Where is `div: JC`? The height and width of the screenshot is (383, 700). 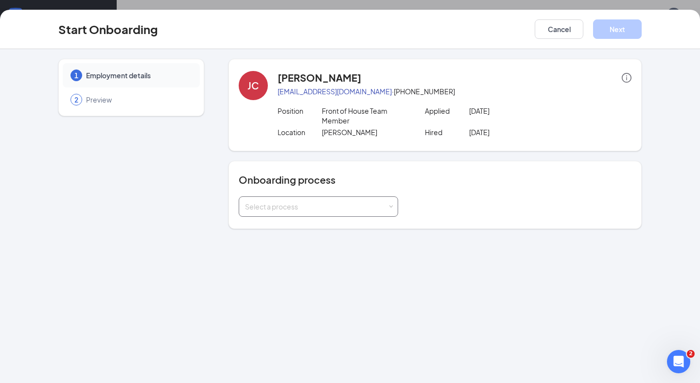
div: JC is located at coordinates (253, 86).